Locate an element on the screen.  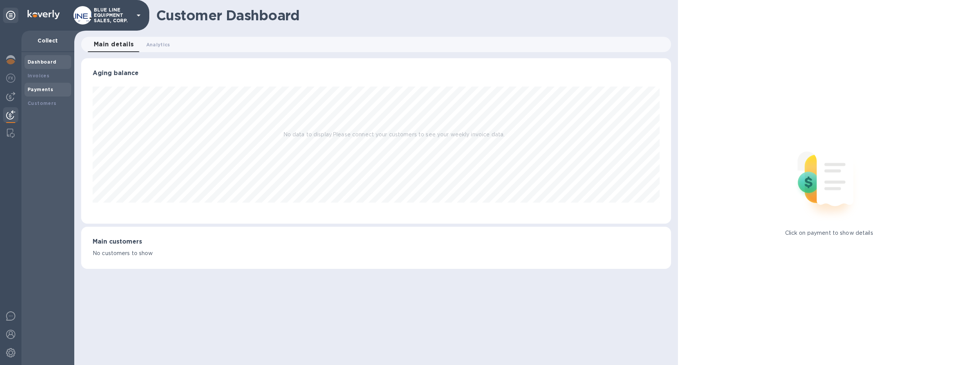
div: Unpin categories is located at coordinates (11, 15).